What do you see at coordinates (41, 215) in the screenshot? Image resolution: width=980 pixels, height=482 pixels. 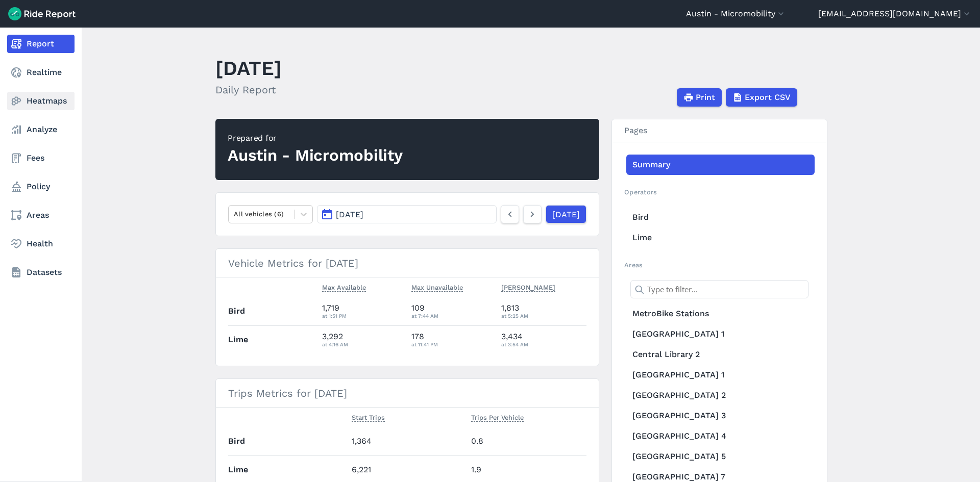 I see `a: Areas` at bounding box center [41, 215].